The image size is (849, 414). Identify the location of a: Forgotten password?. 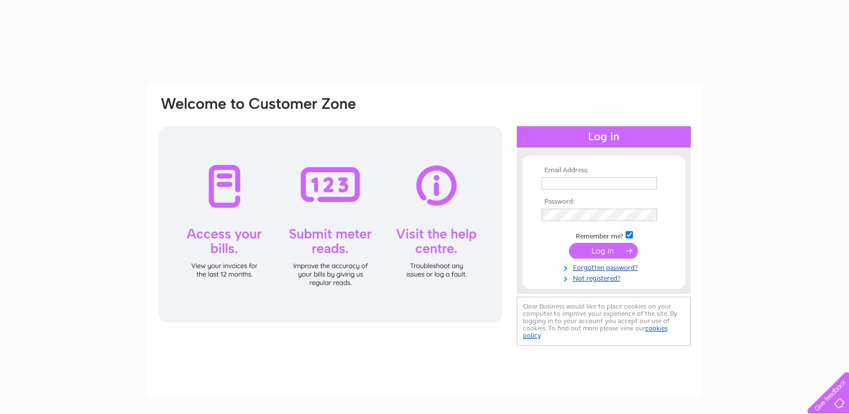
(605, 266).